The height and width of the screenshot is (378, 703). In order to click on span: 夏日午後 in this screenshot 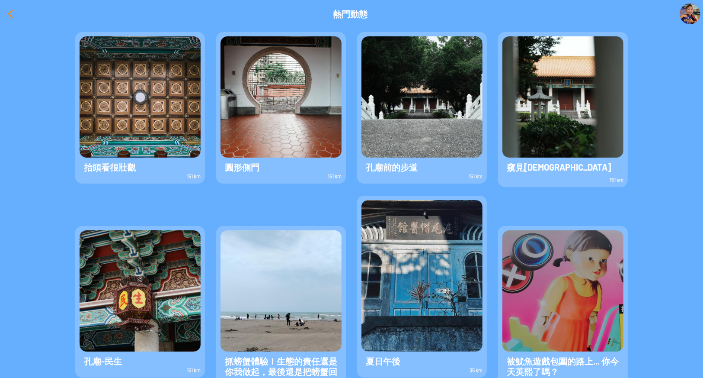, I will do `click(383, 361)`.